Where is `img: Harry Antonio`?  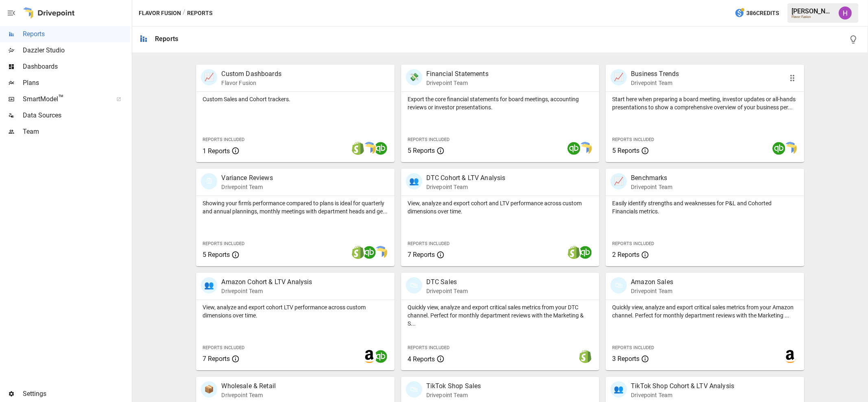 img: Harry Antonio is located at coordinates (845, 13).